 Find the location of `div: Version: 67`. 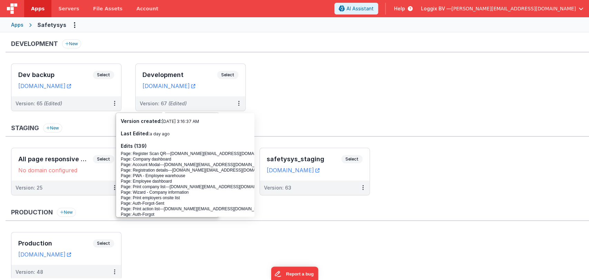

div: Version: 67 is located at coordinates (163, 103).